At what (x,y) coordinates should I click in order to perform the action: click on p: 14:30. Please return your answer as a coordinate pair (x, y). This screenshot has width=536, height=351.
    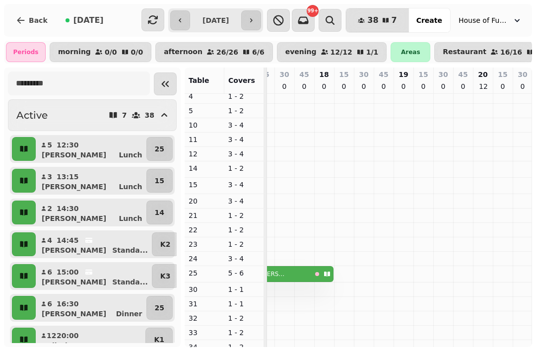
    Looking at the image, I should click on (67, 208).